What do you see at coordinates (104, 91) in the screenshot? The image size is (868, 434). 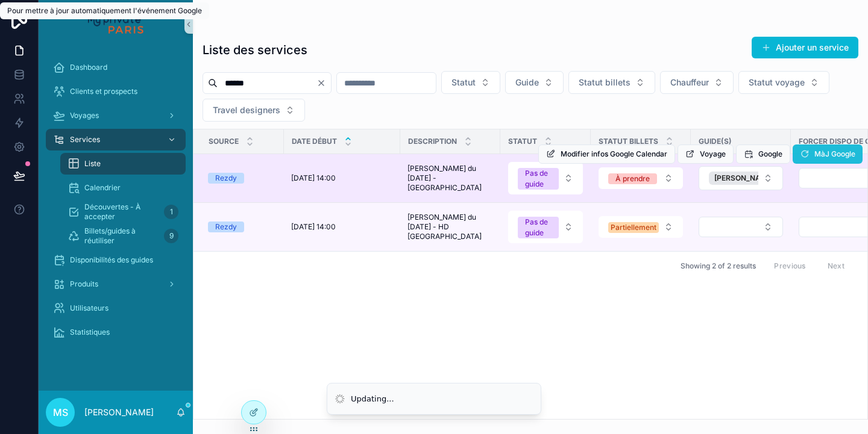 I see `span: Clients et prospects` at bounding box center [104, 91].